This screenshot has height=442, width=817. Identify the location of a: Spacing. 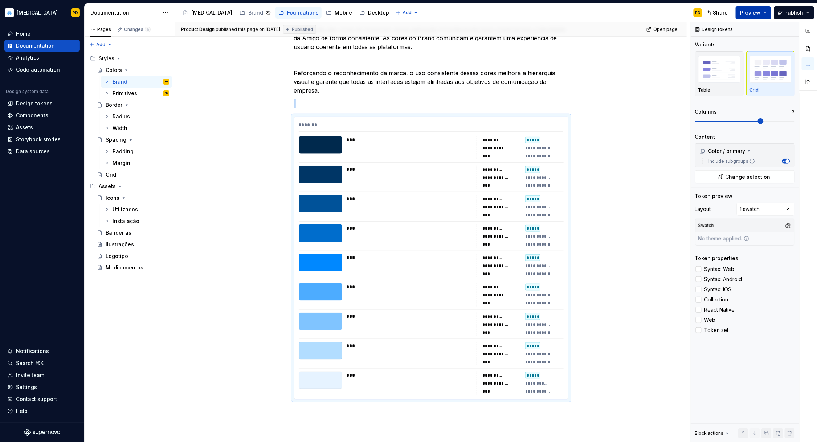
(133, 140).